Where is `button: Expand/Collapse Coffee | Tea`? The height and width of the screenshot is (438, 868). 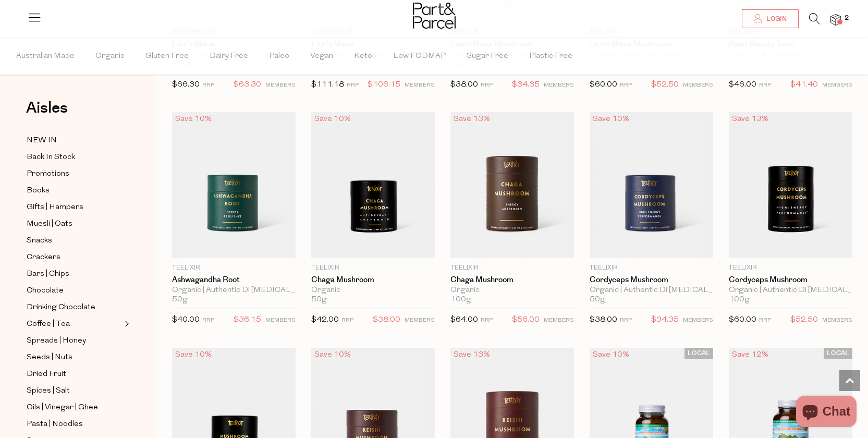 button: Expand/Collapse Coffee | Tea is located at coordinates (126, 324).